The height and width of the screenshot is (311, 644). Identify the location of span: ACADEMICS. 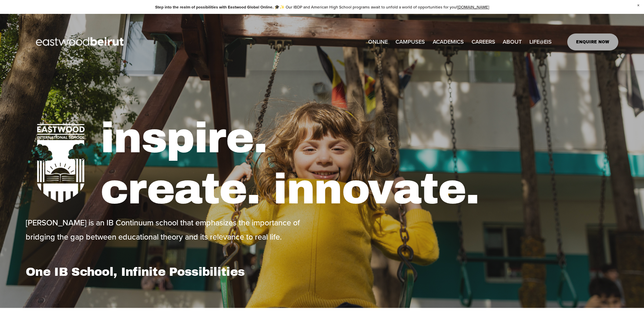
(448, 42).